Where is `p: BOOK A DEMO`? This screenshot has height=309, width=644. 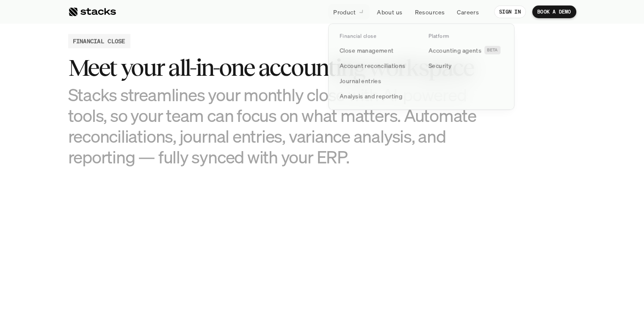
p: BOOK A DEMO is located at coordinates (554, 12).